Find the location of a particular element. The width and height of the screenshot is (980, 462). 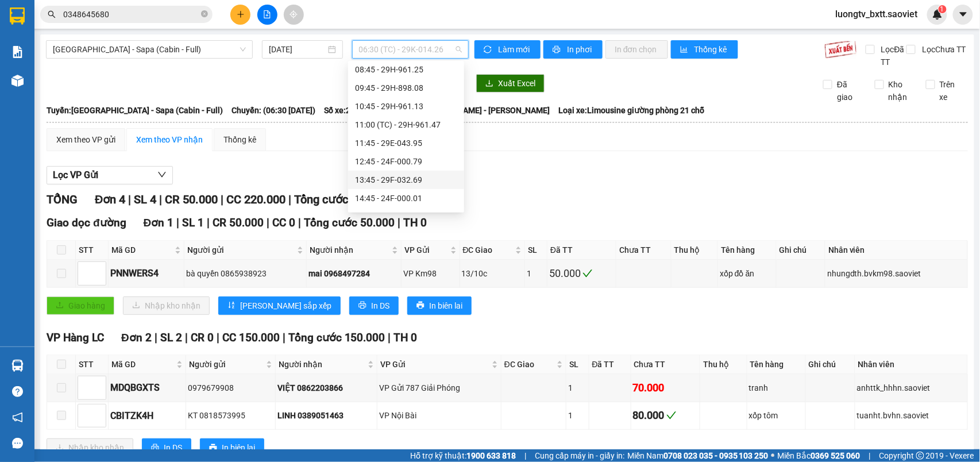

img: 9k= is located at coordinates (840, 49).